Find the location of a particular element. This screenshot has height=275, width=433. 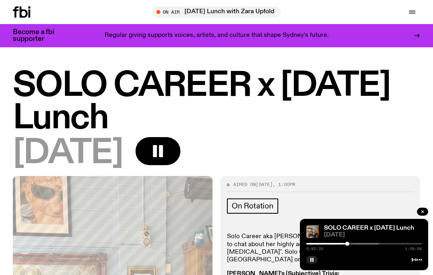

span: 1:59:58 is located at coordinates (413, 249).